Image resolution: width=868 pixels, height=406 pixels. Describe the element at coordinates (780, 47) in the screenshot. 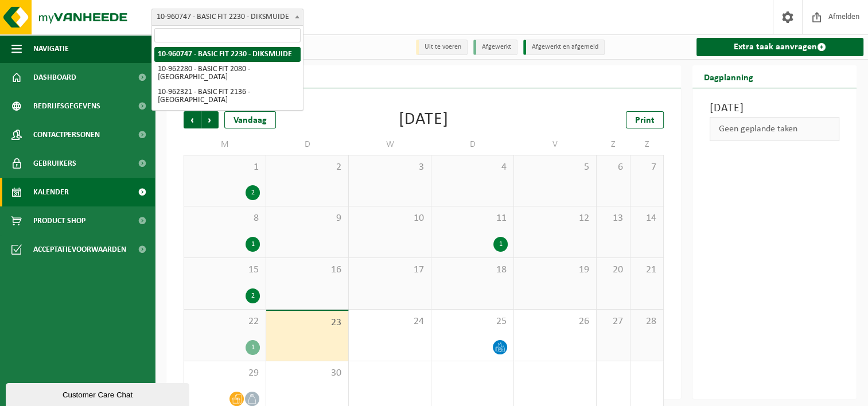

I see `a: Extra taak aanvragen` at that location.